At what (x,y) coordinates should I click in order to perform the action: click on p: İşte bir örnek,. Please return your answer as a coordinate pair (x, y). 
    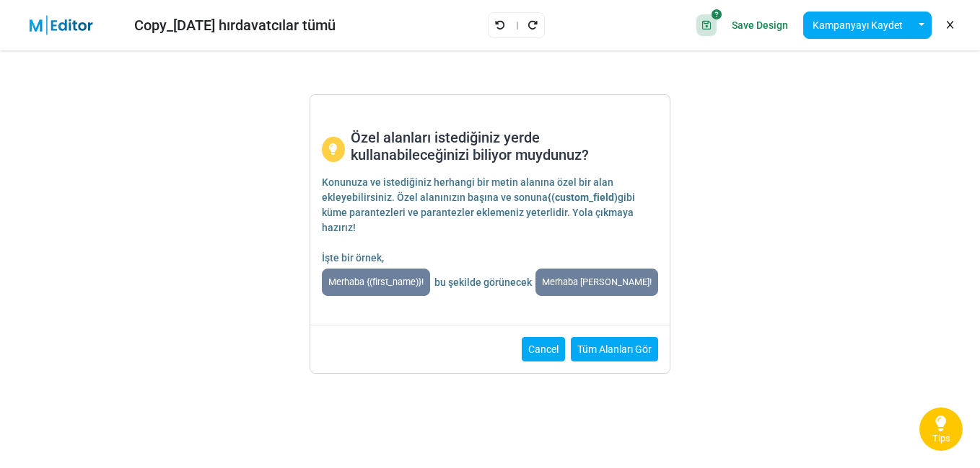
    Looking at the image, I should click on (490, 258).